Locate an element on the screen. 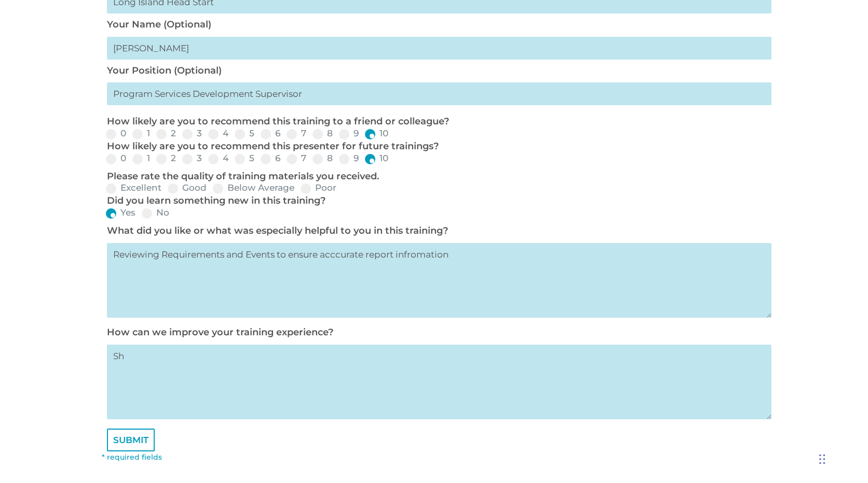 Image resolution: width=868 pixels, height=483 pixels. label: No is located at coordinates (155, 213).